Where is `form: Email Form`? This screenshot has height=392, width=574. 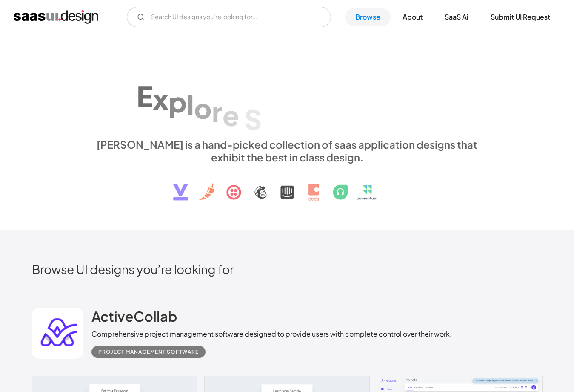 form: Email Form is located at coordinates (229, 17).